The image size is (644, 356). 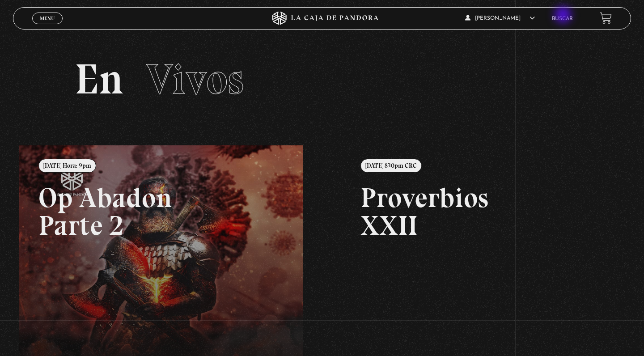 What do you see at coordinates (48, 27) in the screenshot?
I see `span: Cerrar` at bounding box center [48, 27].